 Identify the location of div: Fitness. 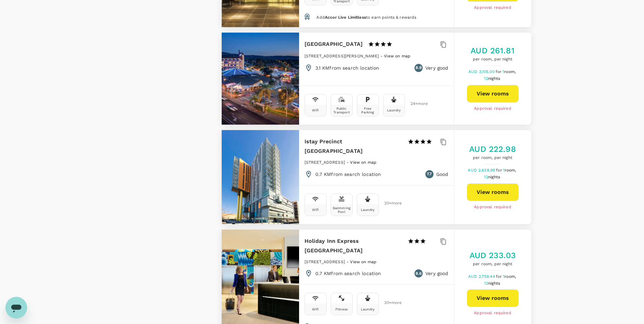
(342, 309).